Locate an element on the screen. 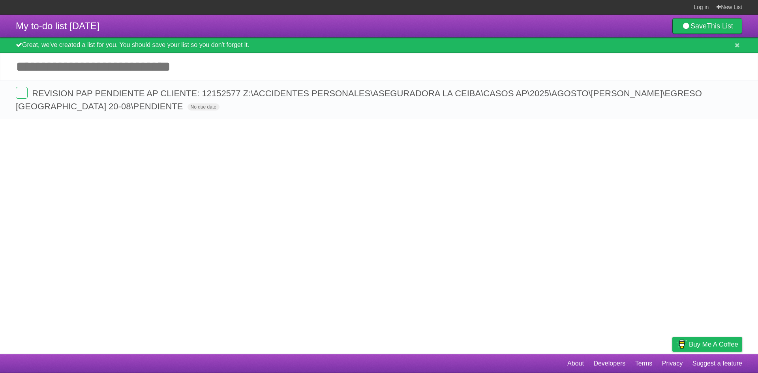 Image resolution: width=758 pixels, height=373 pixels. a: Terms is located at coordinates (644, 364).